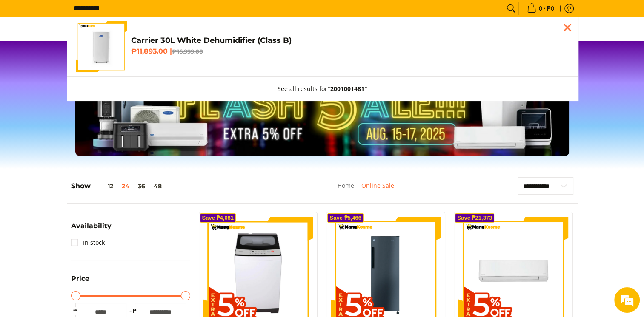 This screenshot has height=317, width=644. I want to click on div: Close pop up, so click(567, 28).